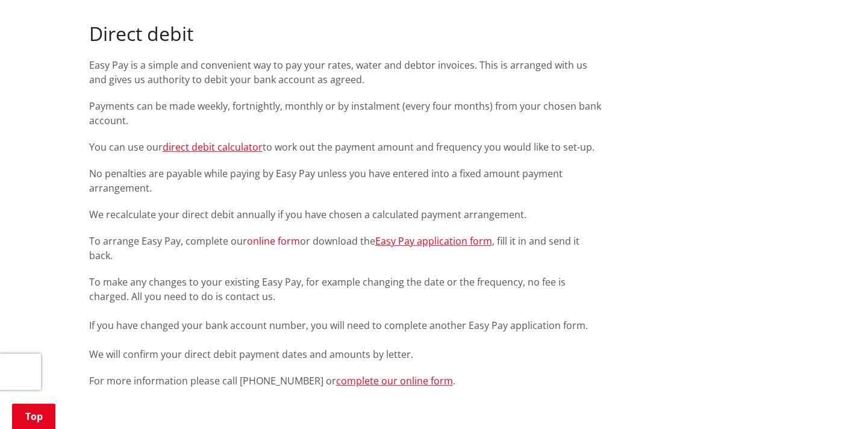 This screenshot has height=429, width=868. What do you see at coordinates (346, 34) in the screenshot?
I see `h2: Direct debit` at bounding box center [346, 34].